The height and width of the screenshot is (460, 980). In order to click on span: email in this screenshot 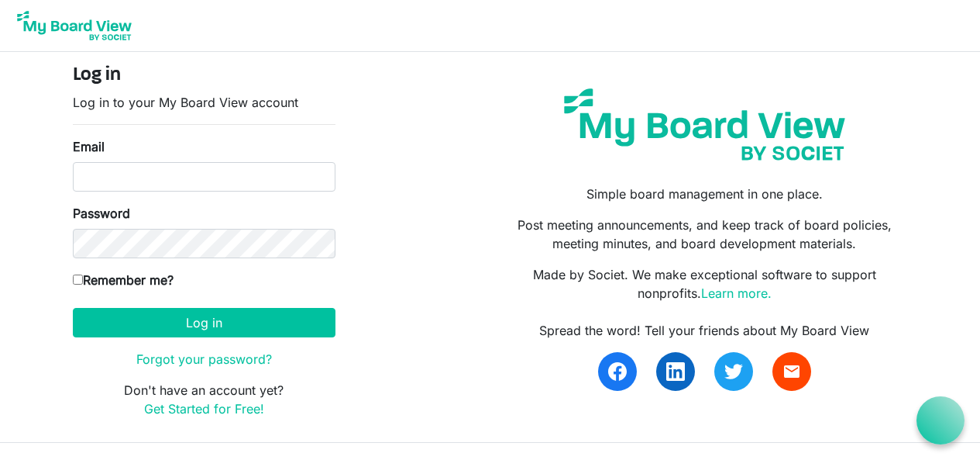, I will do `click(792, 372)`.